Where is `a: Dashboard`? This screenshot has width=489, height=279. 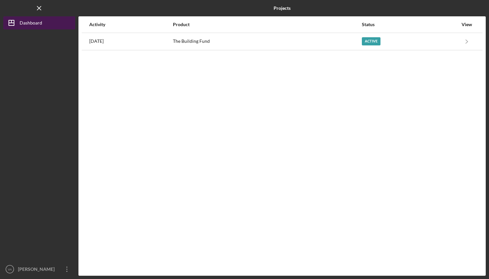
a: Dashboard is located at coordinates (39, 23).